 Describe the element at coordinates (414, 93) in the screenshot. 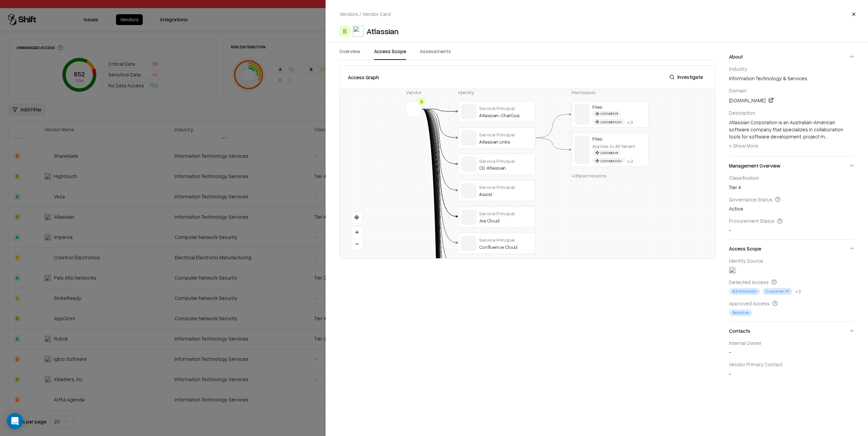

I see `div: Vendor` at that location.